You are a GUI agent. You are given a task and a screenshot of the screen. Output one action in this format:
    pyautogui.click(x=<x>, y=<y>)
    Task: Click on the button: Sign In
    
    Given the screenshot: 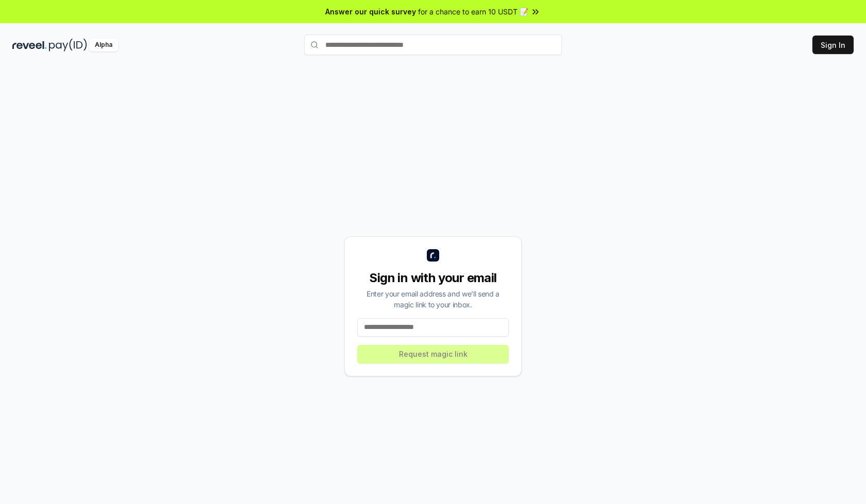 What is the action you would take?
    pyautogui.click(x=833, y=45)
    